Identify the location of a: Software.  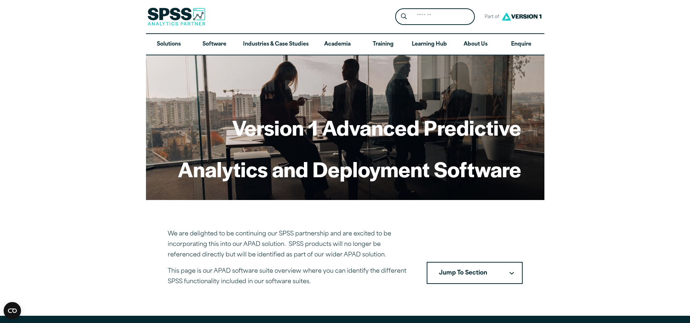
(214, 45).